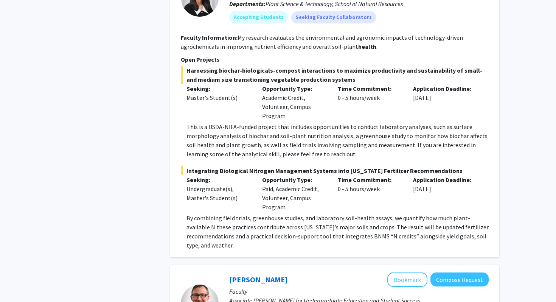 The width and height of the screenshot is (556, 302). Describe the element at coordinates (367, 46) in the screenshot. I see `b: health` at that location.